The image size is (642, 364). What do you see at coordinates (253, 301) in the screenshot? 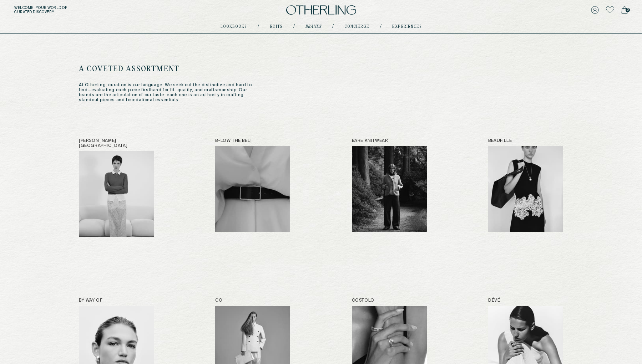
I see `h2: Co` at bounding box center [253, 301].